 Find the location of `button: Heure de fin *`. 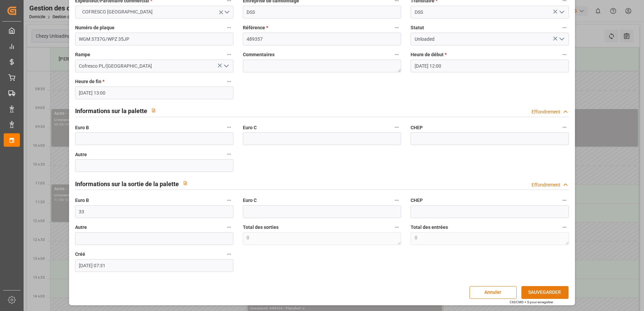

button: Heure de fin * is located at coordinates (229, 82).